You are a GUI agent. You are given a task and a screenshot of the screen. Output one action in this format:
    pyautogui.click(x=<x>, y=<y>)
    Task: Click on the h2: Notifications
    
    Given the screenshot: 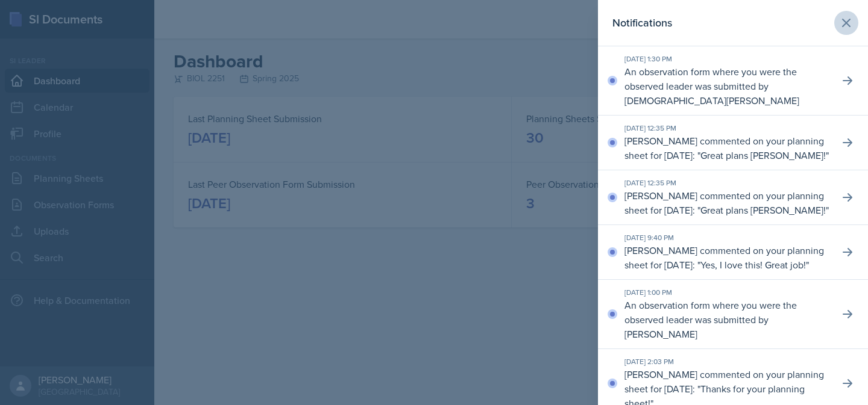 What is the action you would take?
    pyautogui.click(x=642, y=23)
    